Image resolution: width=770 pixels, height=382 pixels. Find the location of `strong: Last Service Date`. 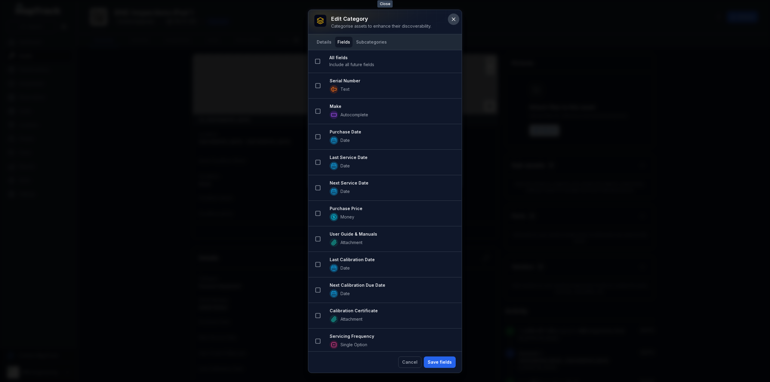

strong: Last Service Date is located at coordinates (393, 158).